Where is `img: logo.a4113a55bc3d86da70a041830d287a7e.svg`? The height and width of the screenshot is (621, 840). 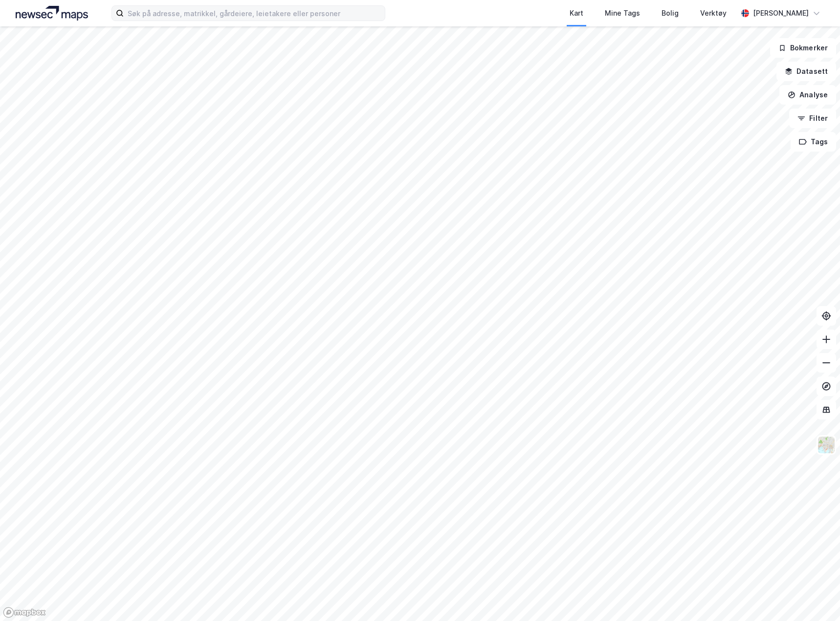 img: logo.a4113a55bc3d86da70a041830d287a7e.svg is located at coordinates (52, 13).